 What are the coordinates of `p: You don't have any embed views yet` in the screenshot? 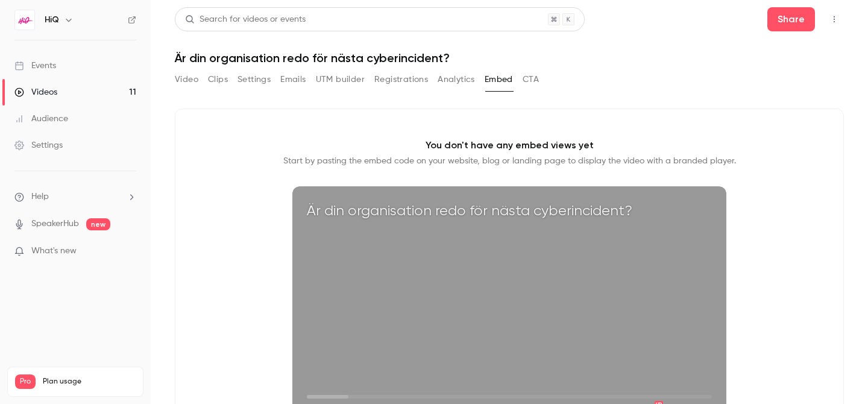 It's located at (509, 145).